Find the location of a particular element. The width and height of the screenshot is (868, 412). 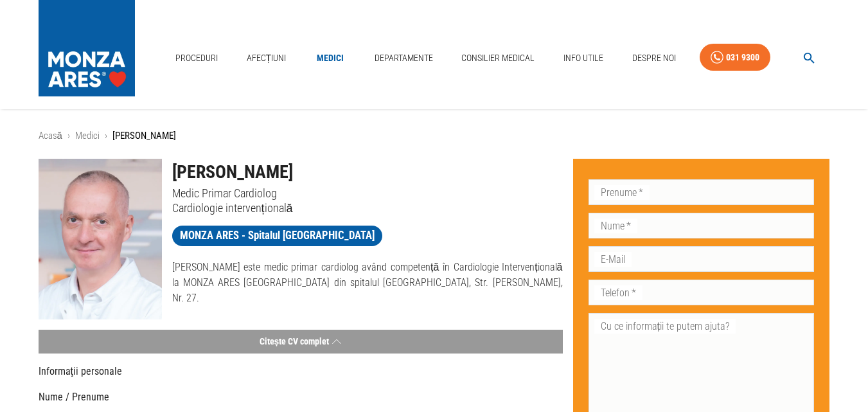

p: Medic Primar Cardiolog is located at coordinates (367, 193).